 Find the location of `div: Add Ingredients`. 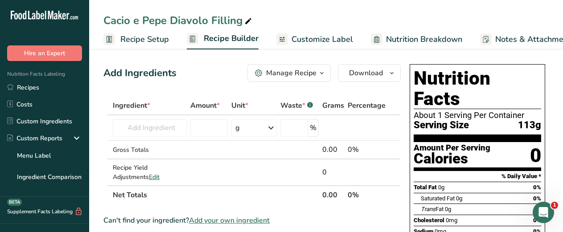

div: Add Ingredients is located at coordinates (140, 73).